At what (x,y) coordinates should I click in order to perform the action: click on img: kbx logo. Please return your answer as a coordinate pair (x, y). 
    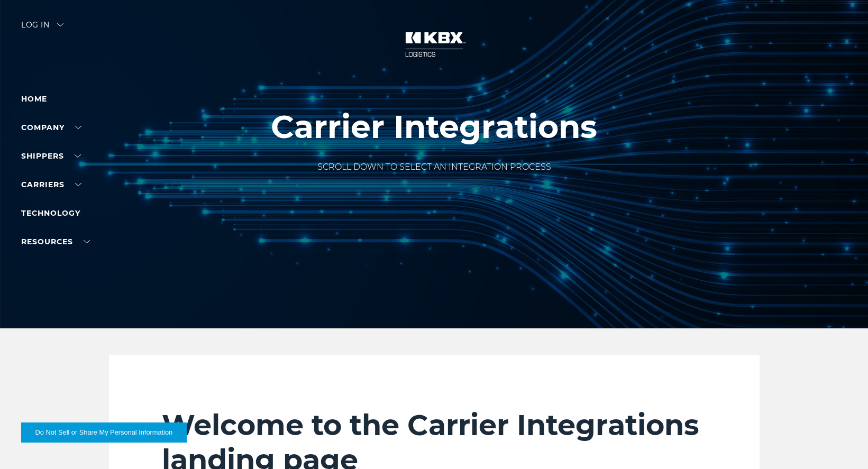
    Looking at the image, I should click on (434, 45).